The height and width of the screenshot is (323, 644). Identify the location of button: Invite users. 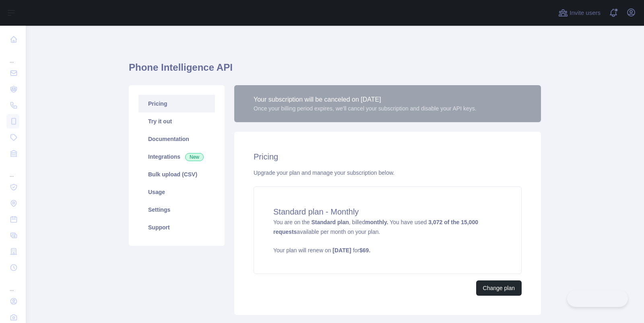
(579, 13).